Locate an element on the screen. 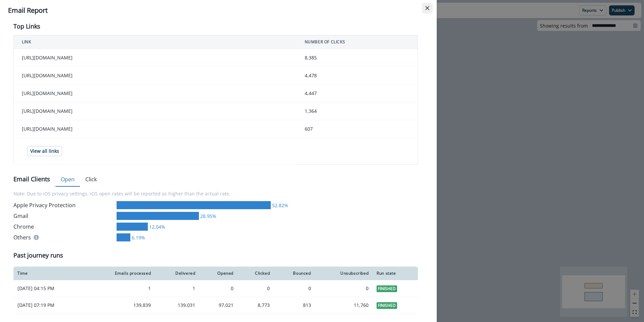 The height and width of the screenshot is (322, 644). th: LINK is located at coordinates (155, 42).